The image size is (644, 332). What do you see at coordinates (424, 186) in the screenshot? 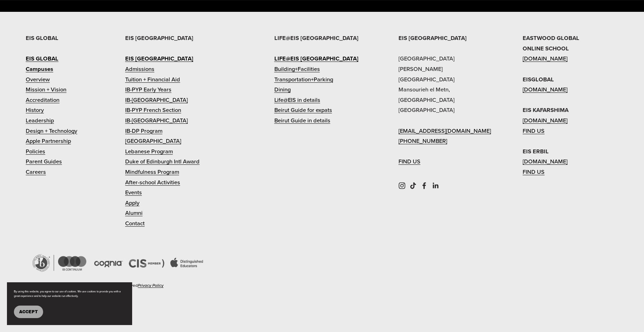
I see `a: Facebook` at bounding box center [424, 186].